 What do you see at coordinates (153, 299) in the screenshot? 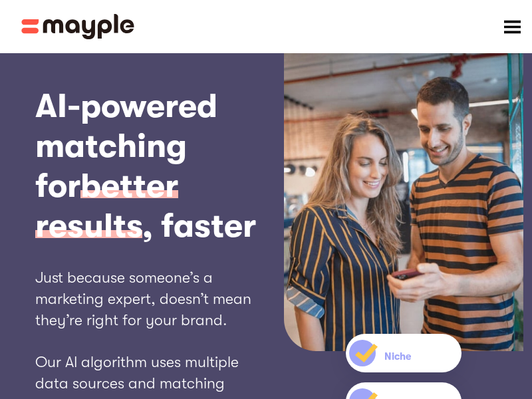
I see `h2: Just because someone’s a marketing expert, doesn’t mean they’re right for your brand.` at bounding box center [153, 299].